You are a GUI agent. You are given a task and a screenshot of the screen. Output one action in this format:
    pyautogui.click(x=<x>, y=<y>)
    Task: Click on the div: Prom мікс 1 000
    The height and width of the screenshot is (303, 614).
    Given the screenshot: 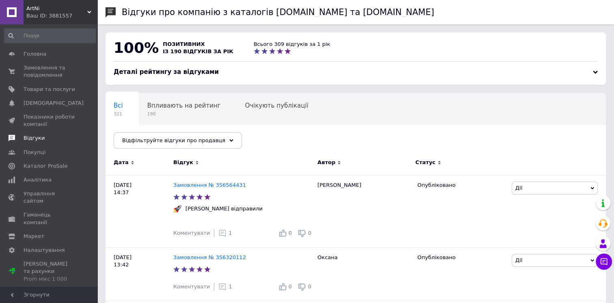 What is the action you would take?
    pyautogui.click(x=49, y=279)
    